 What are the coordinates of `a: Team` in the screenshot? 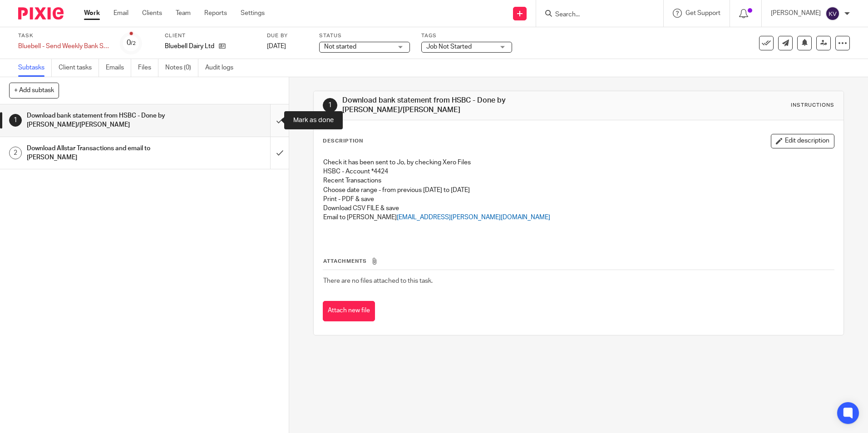 It's located at (183, 13).